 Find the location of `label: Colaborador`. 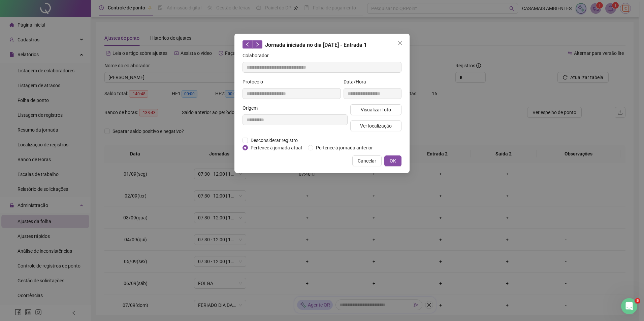

label: Colaborador is located at coordinates (258, 55).